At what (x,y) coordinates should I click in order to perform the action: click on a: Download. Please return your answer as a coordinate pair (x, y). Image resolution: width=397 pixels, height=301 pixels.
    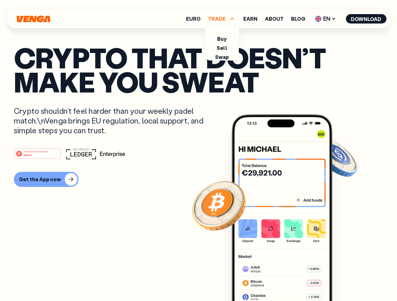
    Looking at the image, I should click on (366, 19).